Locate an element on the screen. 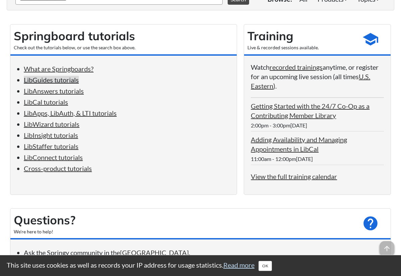 The height and width of the screenshot is (276, 401). a: LibStaffer tutorials is located at coordinates (51, 146).